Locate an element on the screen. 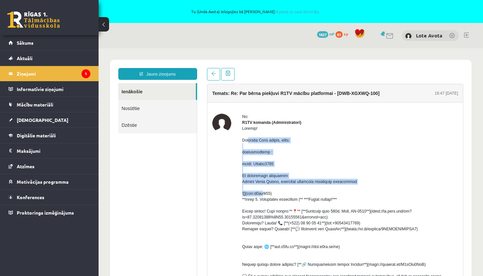 Image resolution: width=483 pixels, height=276 pixels. a: Lote Avota is located at coordinates (429, 35).